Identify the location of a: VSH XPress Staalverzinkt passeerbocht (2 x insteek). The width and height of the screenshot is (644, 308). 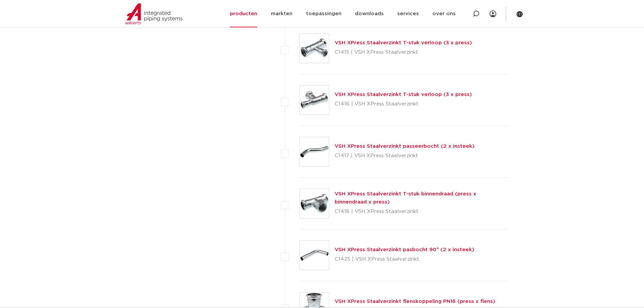
(405, 146).